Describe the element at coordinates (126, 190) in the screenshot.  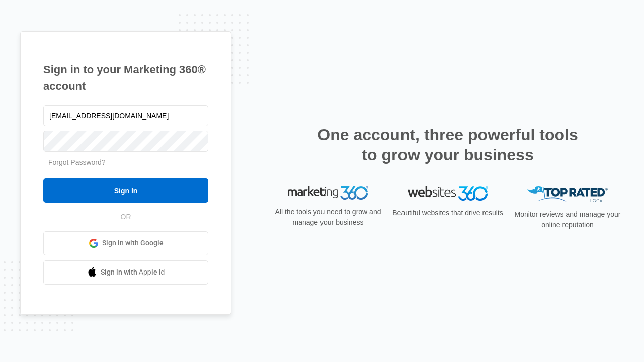
I see `input: Sign In` at that location.